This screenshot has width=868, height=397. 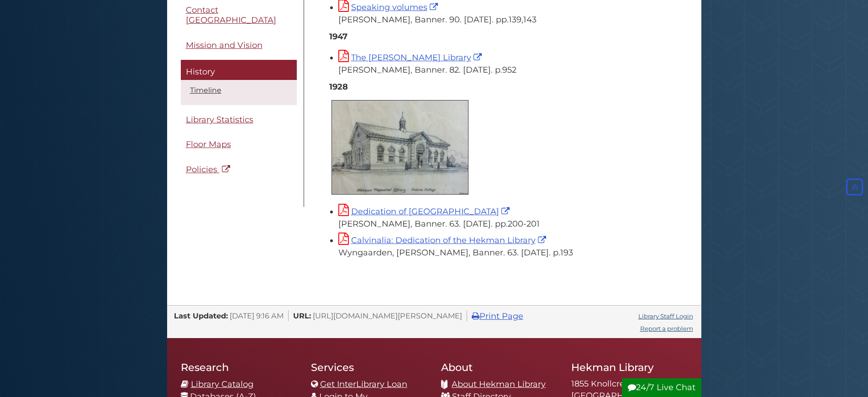 I want to click on span: Policies, so click(x=201, y=170).